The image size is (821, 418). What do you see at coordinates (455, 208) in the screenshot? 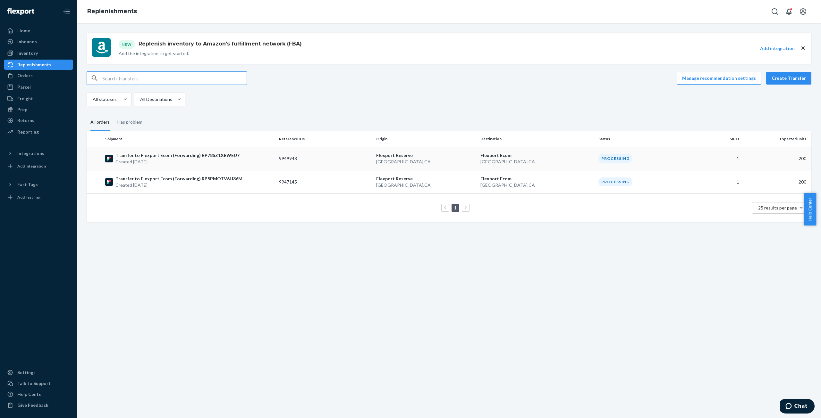
I see `a: Page 1 is your current page` at bounding box center [455, 208].